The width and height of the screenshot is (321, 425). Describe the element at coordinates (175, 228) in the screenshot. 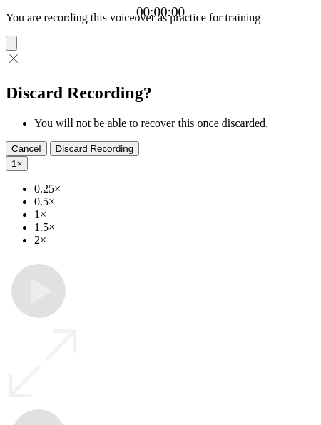

I see `li: 1.5×` at that location.